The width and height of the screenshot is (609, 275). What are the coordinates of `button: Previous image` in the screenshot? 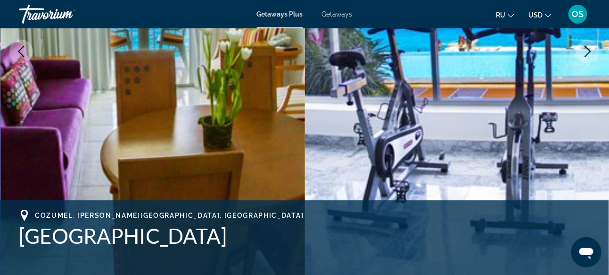 It's located at (21, 51).